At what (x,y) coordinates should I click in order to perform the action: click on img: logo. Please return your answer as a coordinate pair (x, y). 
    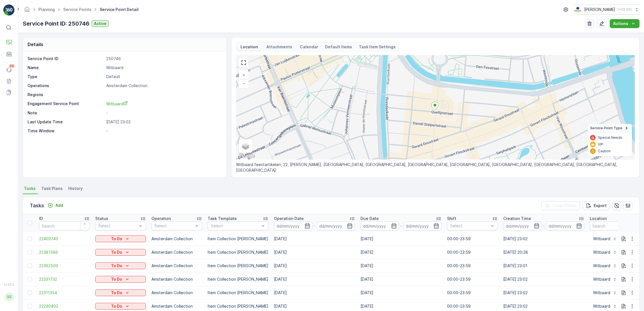
    Looking at the image, I should click on (9, 10).